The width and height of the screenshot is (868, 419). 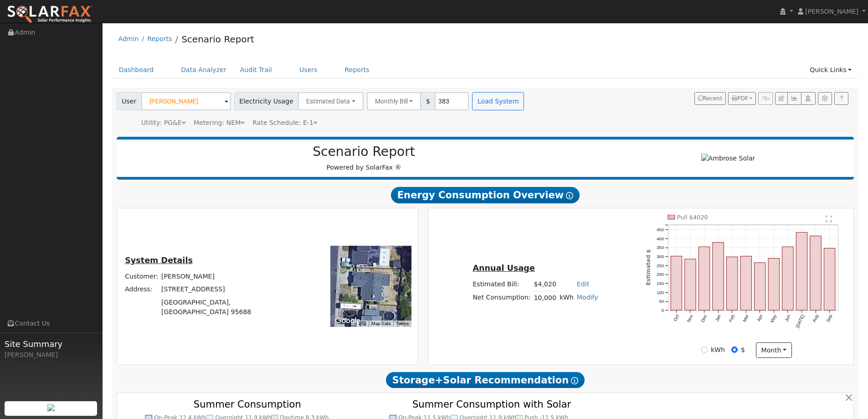 What do you see at coordinates (704, 350) in the screenshot?
I see `input: kWh` at bounding box center [704, 350].